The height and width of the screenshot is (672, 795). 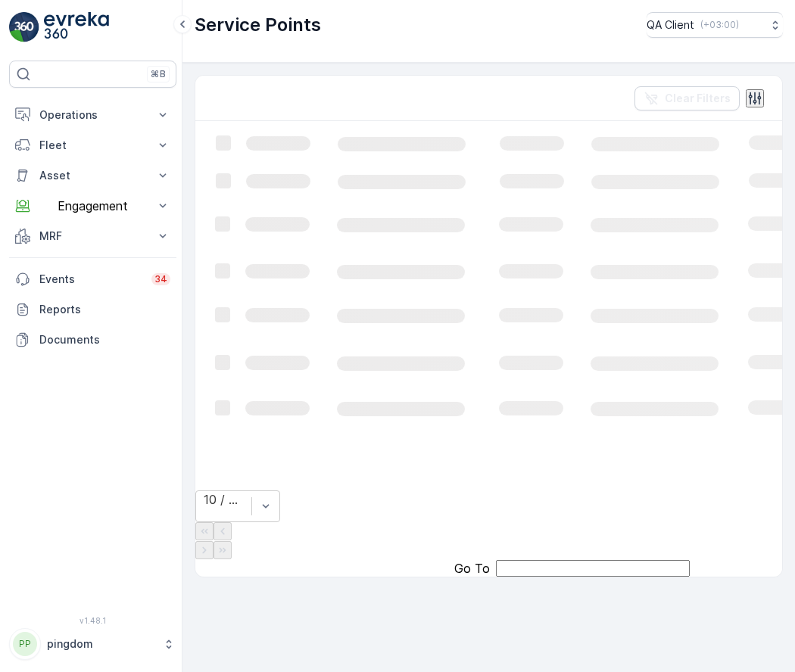 I want to click on p: 34, so click(x=160, y=279).